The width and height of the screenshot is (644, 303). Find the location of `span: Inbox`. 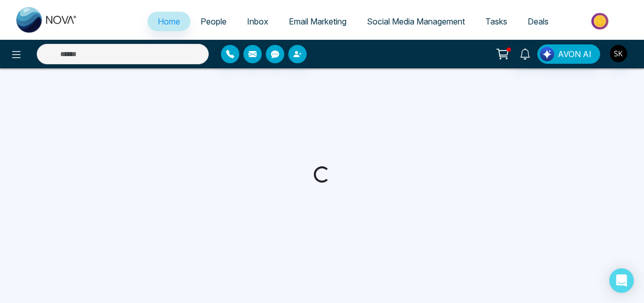

span: Inbox is located at coordinates (257, 22).